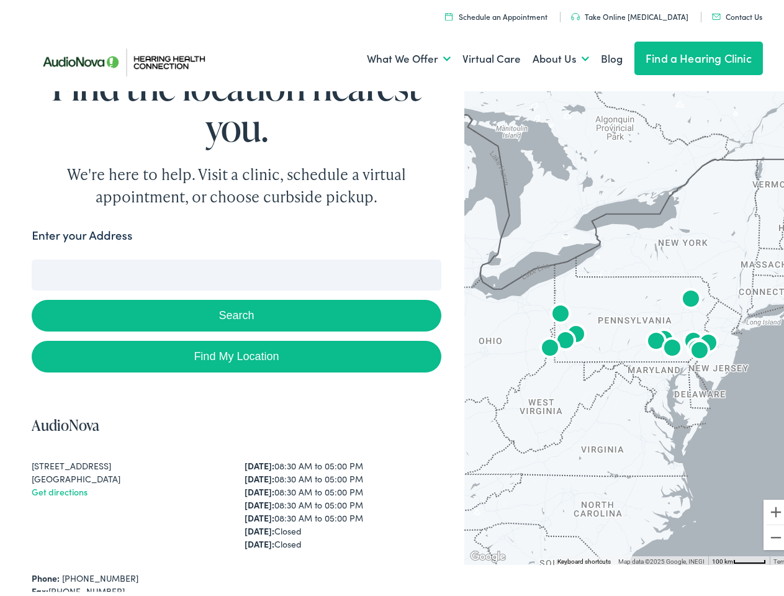  Describe the element at coordinates (661, 558) in the screenshot. I see `span: Map data ©2025 Google, INEGI` at that location.